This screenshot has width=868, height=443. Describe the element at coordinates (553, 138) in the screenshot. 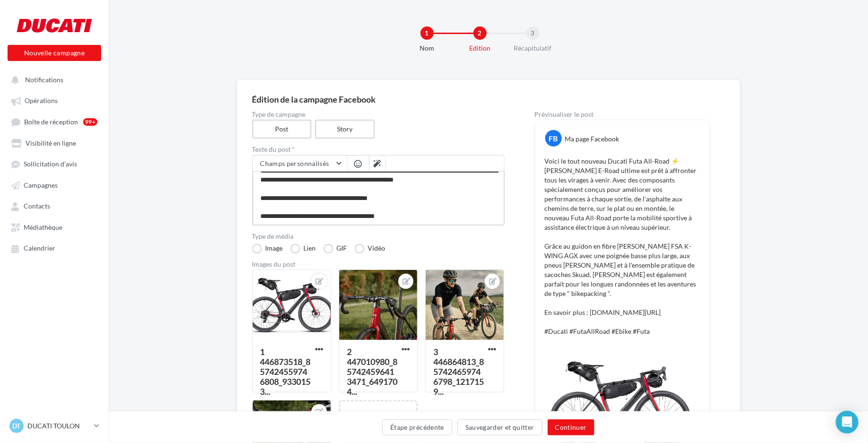

I see `div: FB` at that location.